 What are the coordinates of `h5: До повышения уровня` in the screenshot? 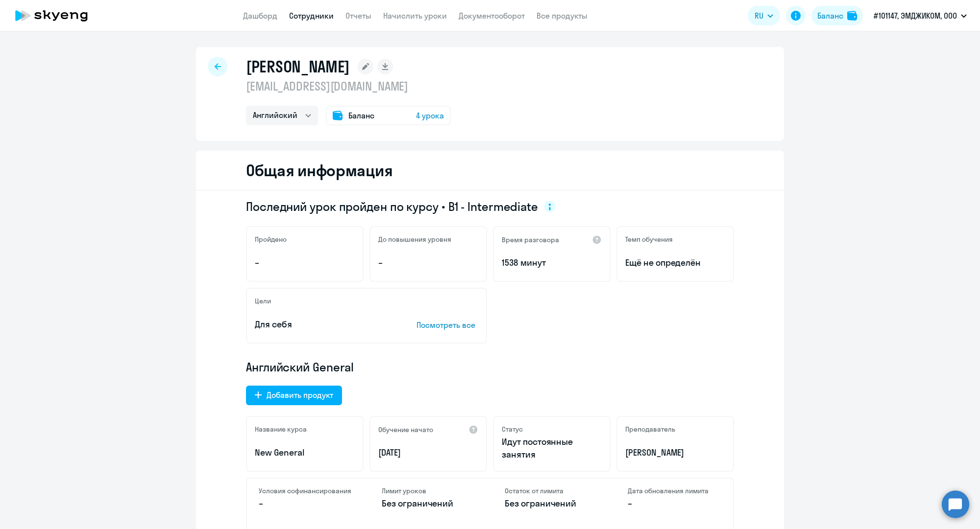 It's located at (414, 240).